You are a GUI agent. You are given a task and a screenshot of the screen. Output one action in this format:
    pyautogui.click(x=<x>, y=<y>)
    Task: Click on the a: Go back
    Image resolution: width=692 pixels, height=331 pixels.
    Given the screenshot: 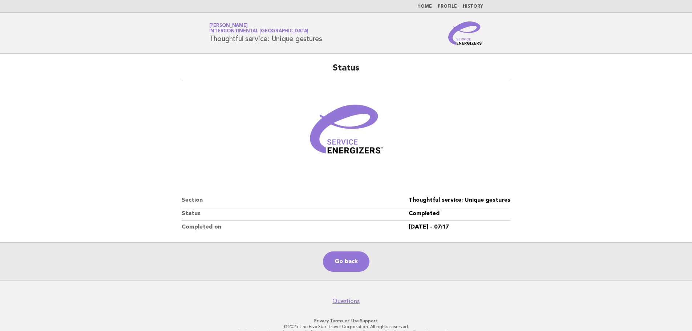 What is the action you would take?
    pyautogui.click(x=346, y=262)
    